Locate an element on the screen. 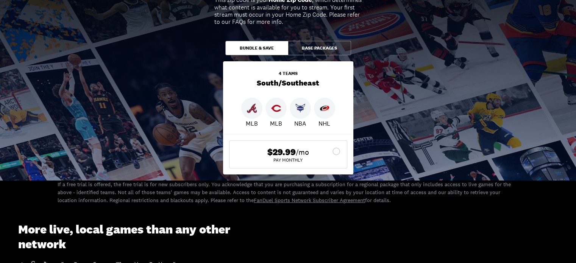 This screenshot has width=576, height=263. h3: More live, local games than any other network is located at coordinates (139, 237).